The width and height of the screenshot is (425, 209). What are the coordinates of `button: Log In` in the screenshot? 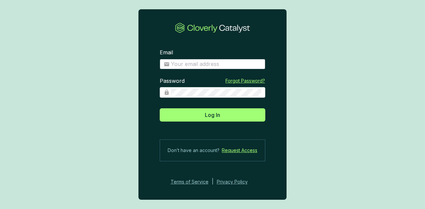 It's located at (212, 115).